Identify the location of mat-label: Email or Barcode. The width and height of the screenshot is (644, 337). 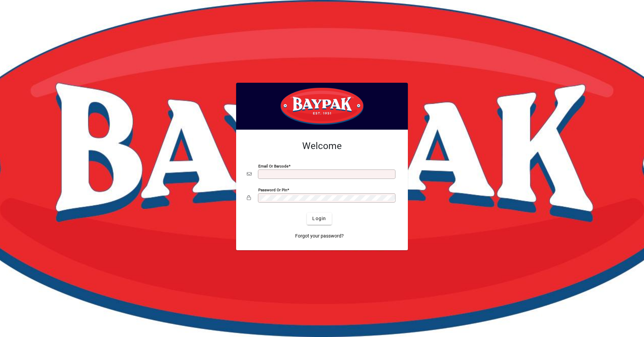
(274, 166).